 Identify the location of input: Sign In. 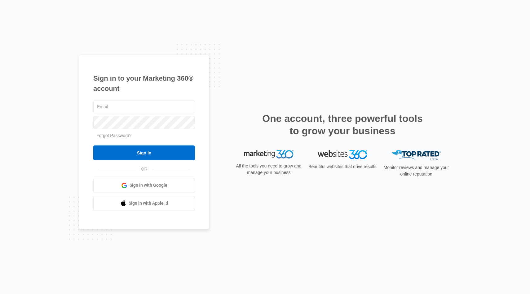
(144, 153).